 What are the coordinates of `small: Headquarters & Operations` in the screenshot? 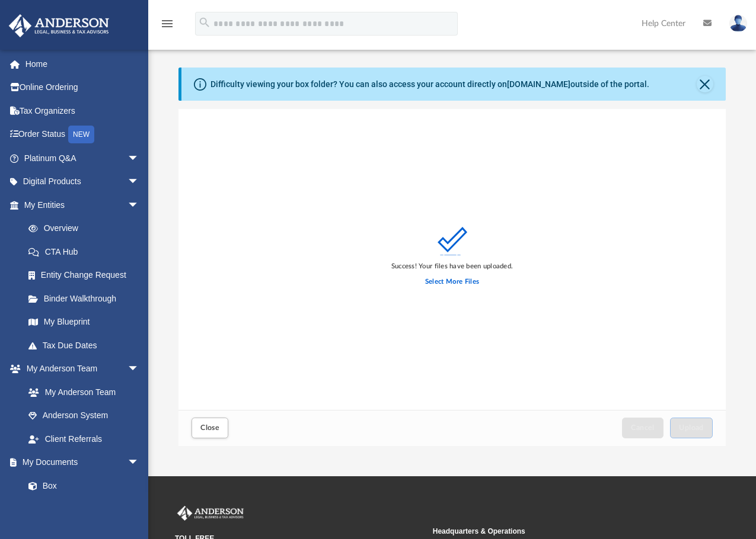 It's located at (558, 531).